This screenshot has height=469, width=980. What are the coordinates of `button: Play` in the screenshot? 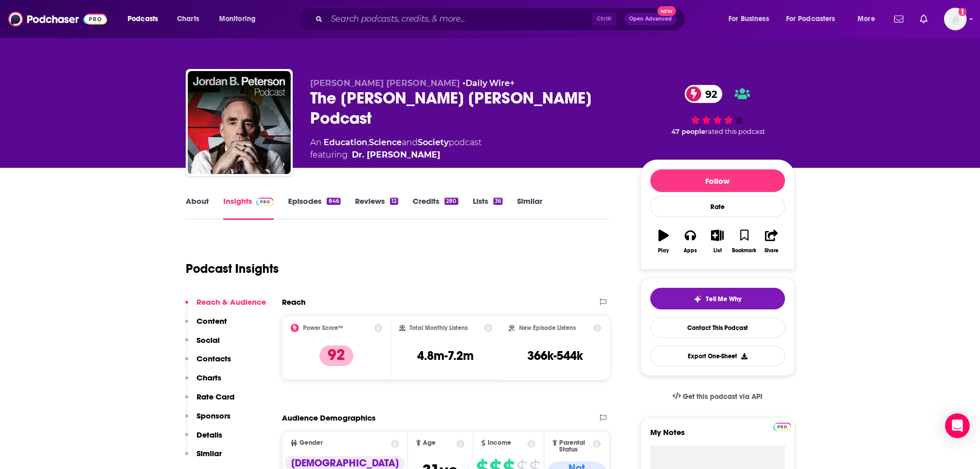 It's located at (663, 241).